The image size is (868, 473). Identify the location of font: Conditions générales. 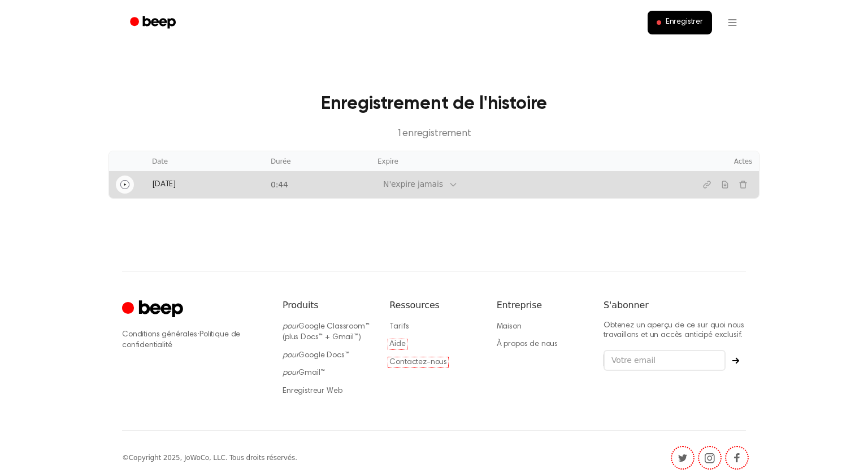
(159, 334).